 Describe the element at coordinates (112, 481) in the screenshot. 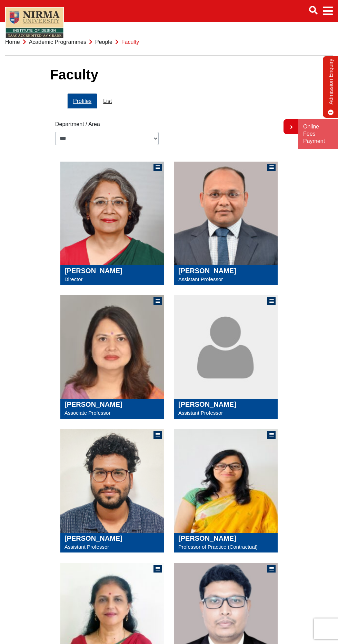

I see `img: Kshitij Pachori` at that location.